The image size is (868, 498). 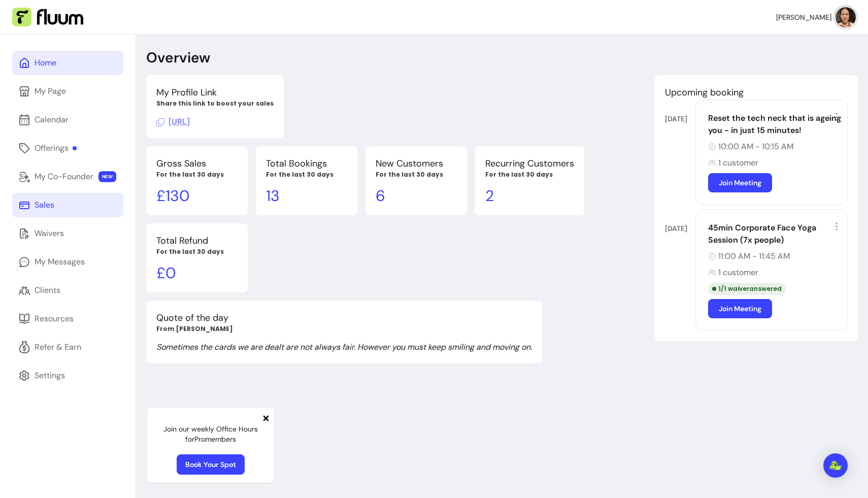 I want to click on div: Refer & Earn, so click(x=58, y=347).